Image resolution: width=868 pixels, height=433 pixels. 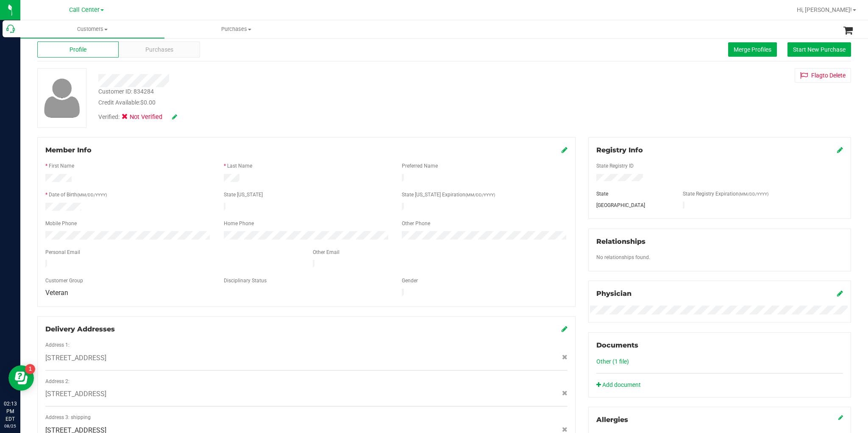 I want to click on span: Merge Profiles, so click(x=752, y=49).